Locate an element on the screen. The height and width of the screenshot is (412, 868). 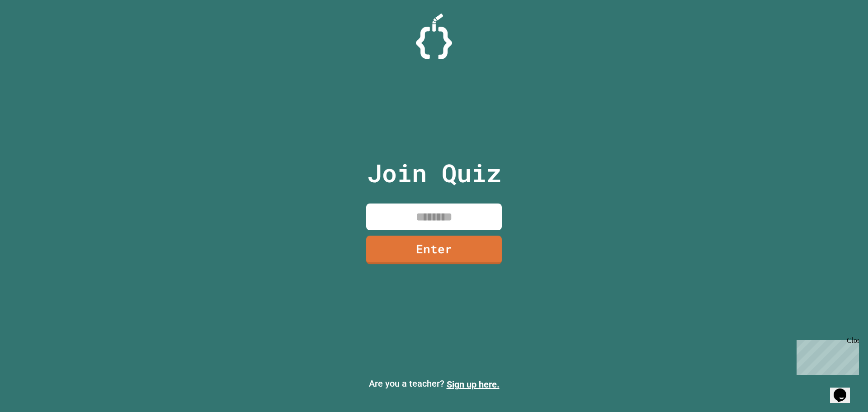
a: Enter is located at coordinates (434, 249).